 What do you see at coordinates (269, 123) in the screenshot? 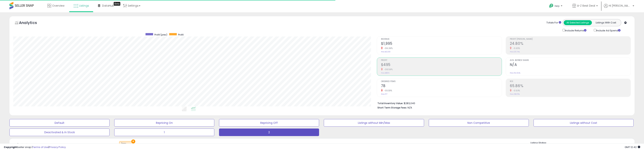
I see `button: Repricing Off` at bounding box center [269, 123].